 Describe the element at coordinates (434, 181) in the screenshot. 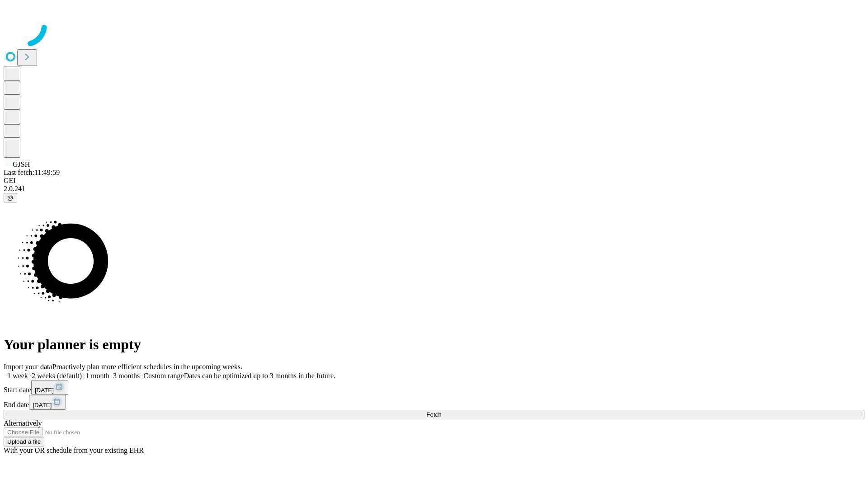

I see `div: GEI` at that location.